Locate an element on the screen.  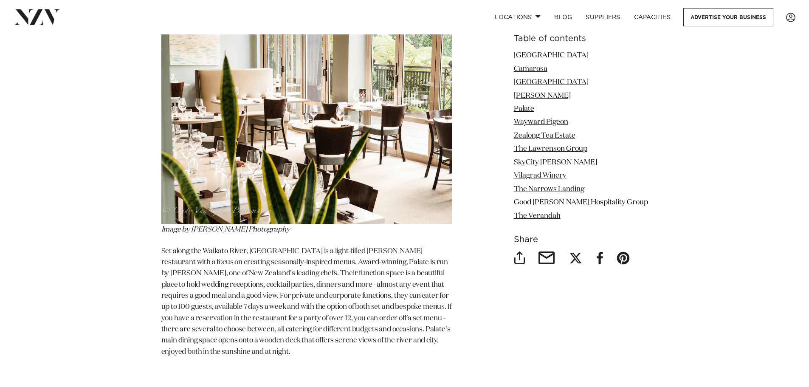
a: Camarosa is located at coordinates (531, 68).